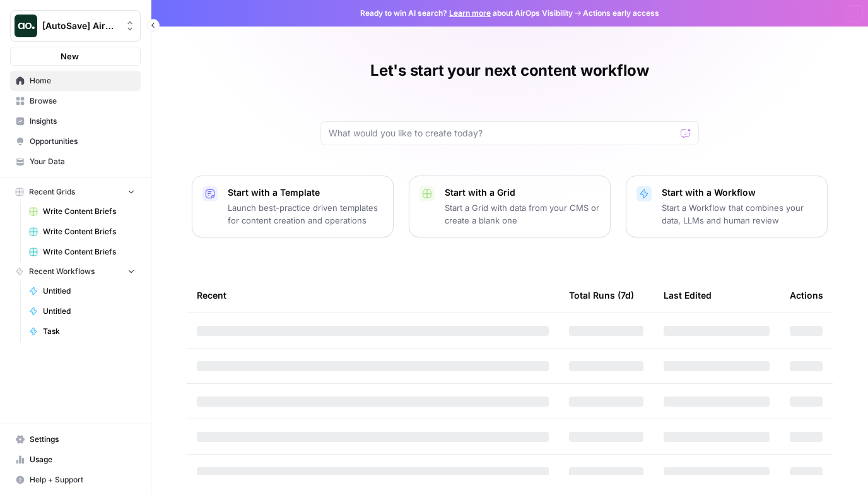  I want to click on span: [AutoSave] AirOps, so click(80, 26).